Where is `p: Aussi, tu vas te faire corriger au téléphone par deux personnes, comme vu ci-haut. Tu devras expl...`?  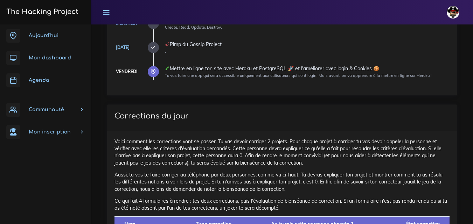 p: Aussi, tu vas te faire corriger au téléphone par deux personnes, comme vu ci-haut. Tu devras expl... is located at coordinates (282, 182).